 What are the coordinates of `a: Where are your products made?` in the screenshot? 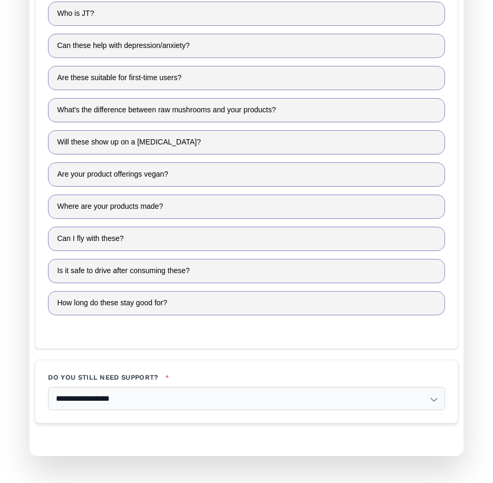 It's located at (246, 207).